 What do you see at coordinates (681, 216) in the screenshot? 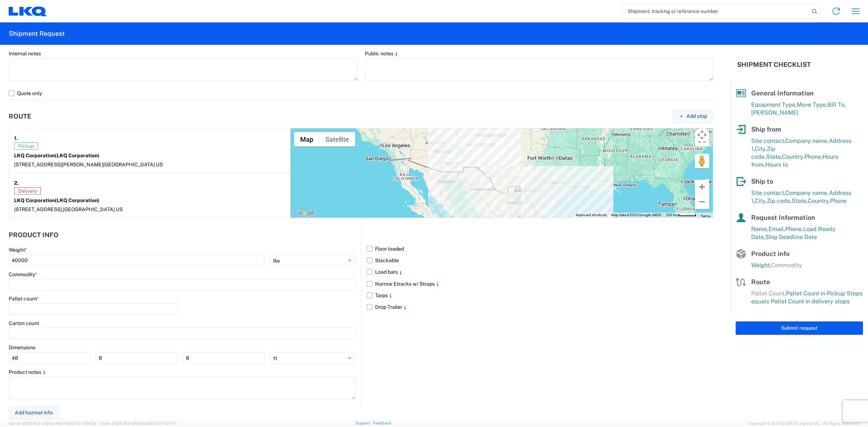
I see `button: Map Scale: 200 km per 46 pixels` at bounding box center [681, 216].